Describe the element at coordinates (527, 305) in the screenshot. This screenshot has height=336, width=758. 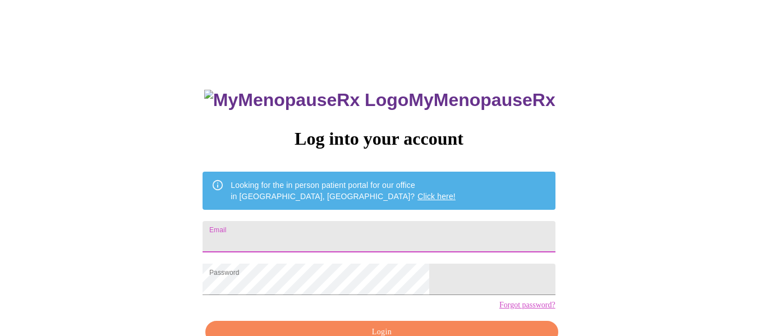
I see `a: Forgot password?` at that location.